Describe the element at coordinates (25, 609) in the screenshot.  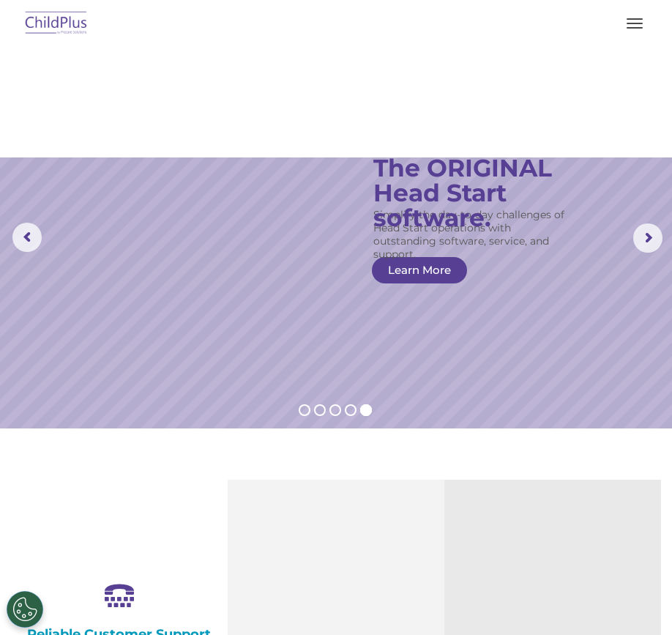
I see `button: Cookies Settings` at that location.